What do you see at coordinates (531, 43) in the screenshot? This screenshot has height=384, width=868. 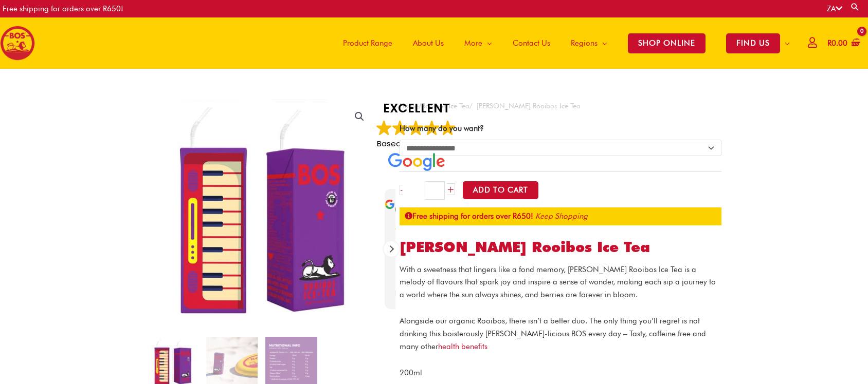 I see `a: Contact Us` at bounding box center [531, 43].